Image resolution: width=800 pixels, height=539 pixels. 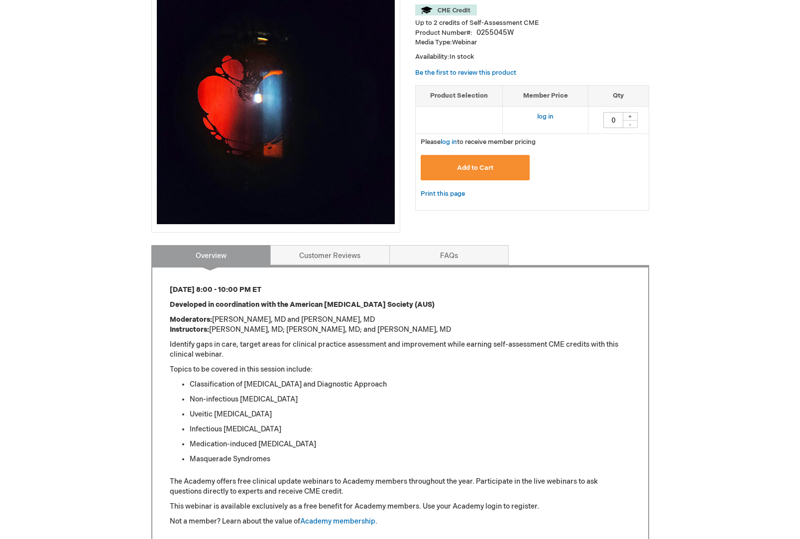 I want to click on th: Member Price, so click(x=546, y=96).